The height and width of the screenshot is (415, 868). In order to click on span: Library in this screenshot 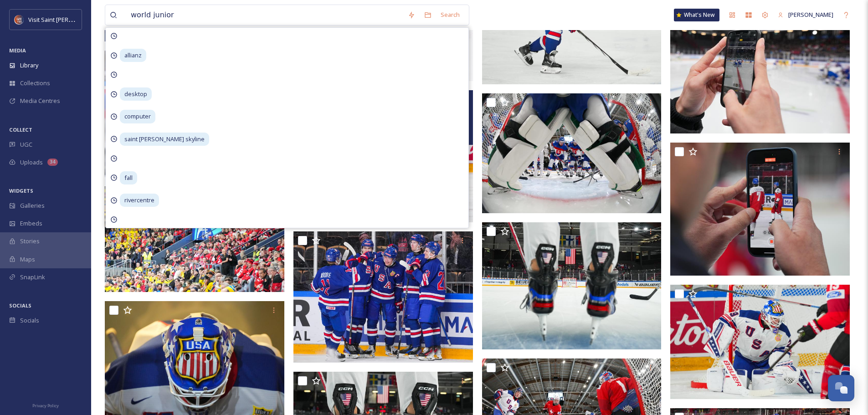, I will do `click(29, 65)`.